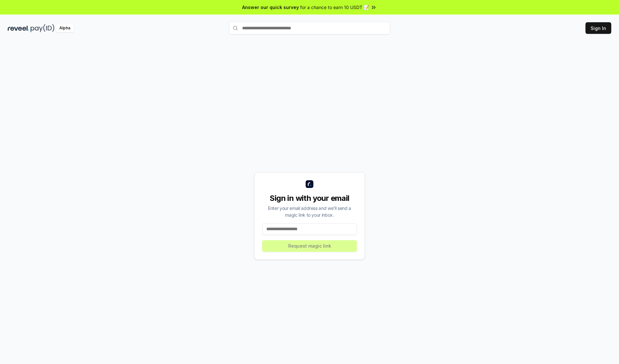  I want to click on div: Alpha, so click(65, 28).